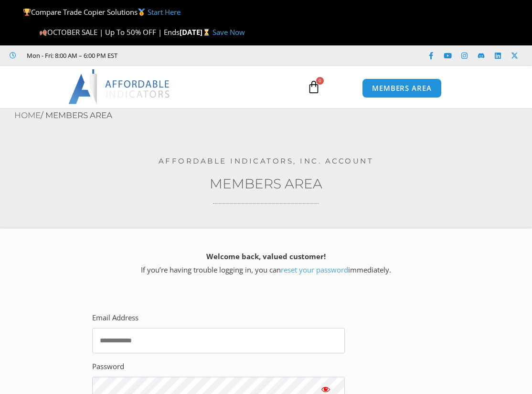  What do you see at coordinates (71, 56) in the screenshot?
I see `span: Mon - Fri: 8:00 AM – 6:00 PM EST` at bounding box center [71, 56].